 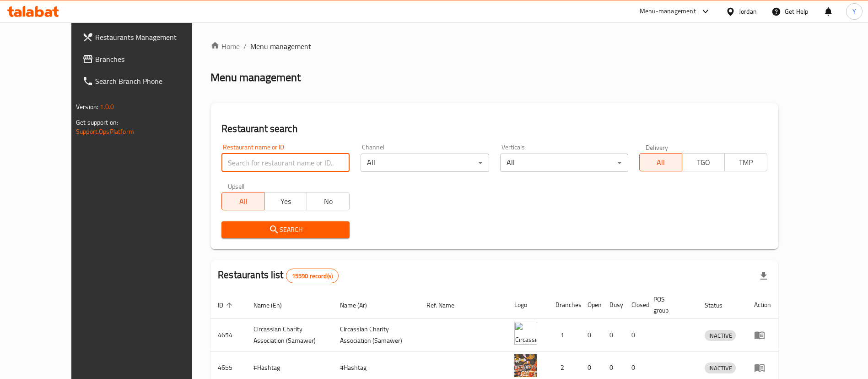 What do you see at coordinates (312, 276) in the screenshot?
I see `div: Total records count` at bounding box center [312, 276].